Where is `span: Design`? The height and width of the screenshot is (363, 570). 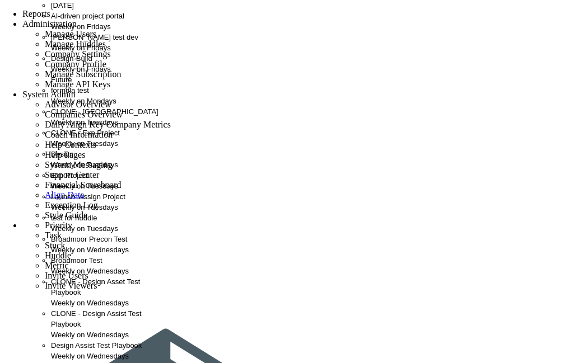
span: Design is located at coordinates (62, 154).